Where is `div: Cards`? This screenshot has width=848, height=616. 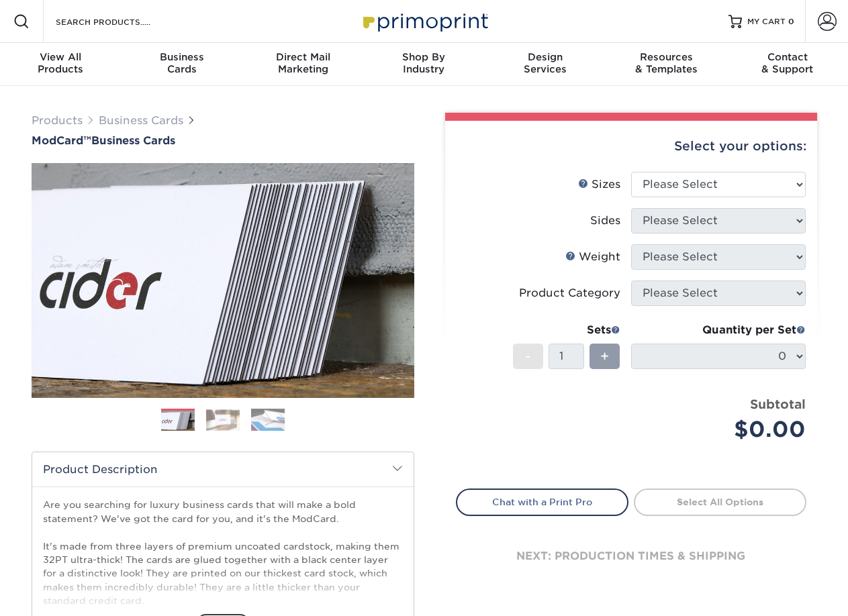 div: Cards is located at coordinates (181, 63).